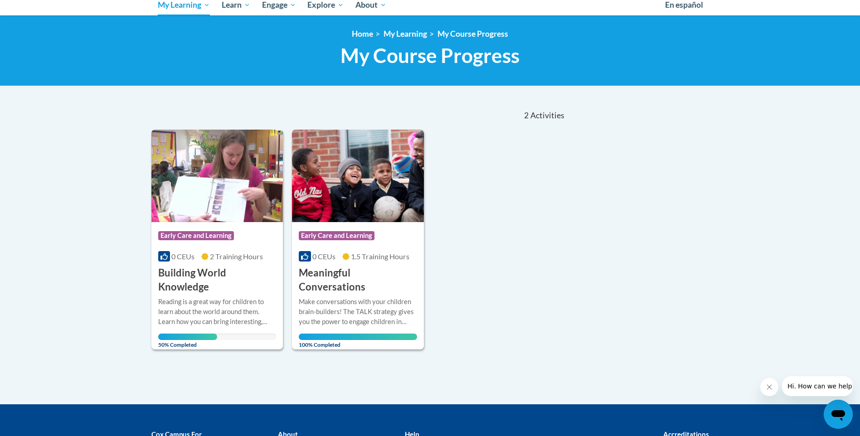 This screenshot has height=436, width=860. Describe the element at coordinates (380, 256) in the screenshot. I see `span: 1.5 Training Hours` at that location.